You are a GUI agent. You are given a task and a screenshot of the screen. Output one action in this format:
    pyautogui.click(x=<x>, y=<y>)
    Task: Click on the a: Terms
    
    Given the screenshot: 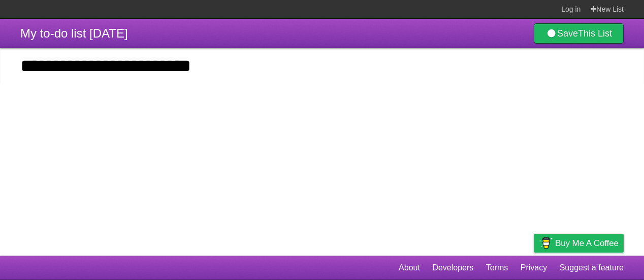 What is the action you would take?
    pyautogui.click(x=497, y=267)
    